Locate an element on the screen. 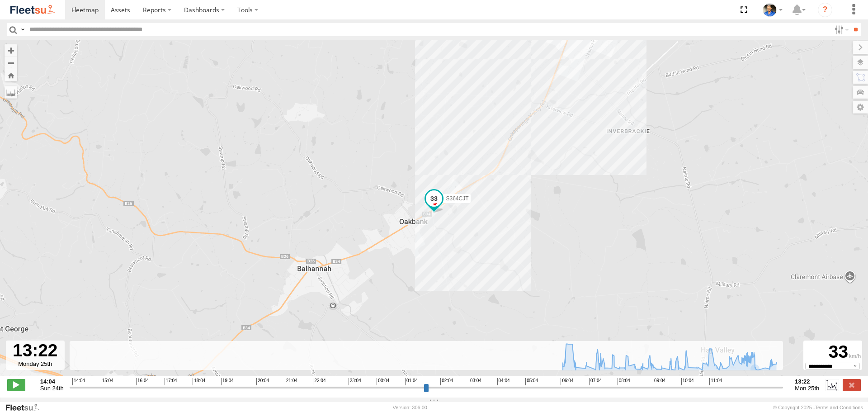 The height and width of the screenshot is (412, 868). span: 08:04 is located at coordinates (624, 382).